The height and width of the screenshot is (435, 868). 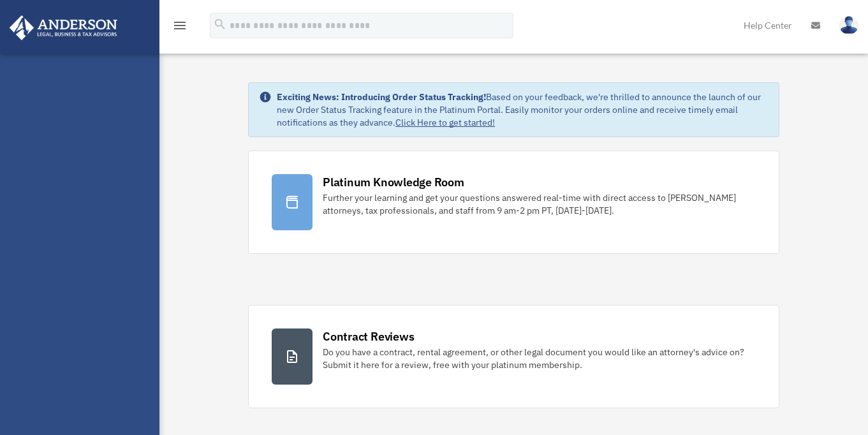 What do you see at coordinates (522, 110) in the screenshot?
I see `div: Based on your feedback, we're thrilled to announce the launch of our new Order Status Tracking fe...` at bounding box center [522, 110].